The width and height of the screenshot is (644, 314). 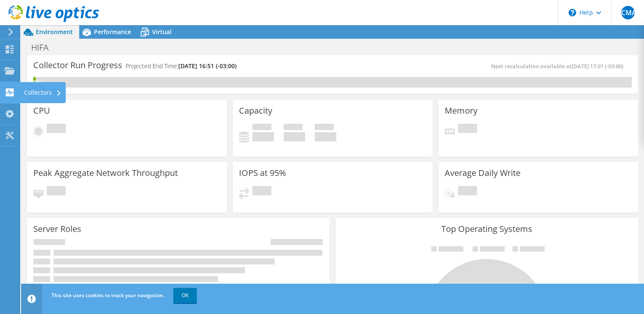 I want to click on span: This site uses cookies to track your navigation., so click(x=108, y=295).